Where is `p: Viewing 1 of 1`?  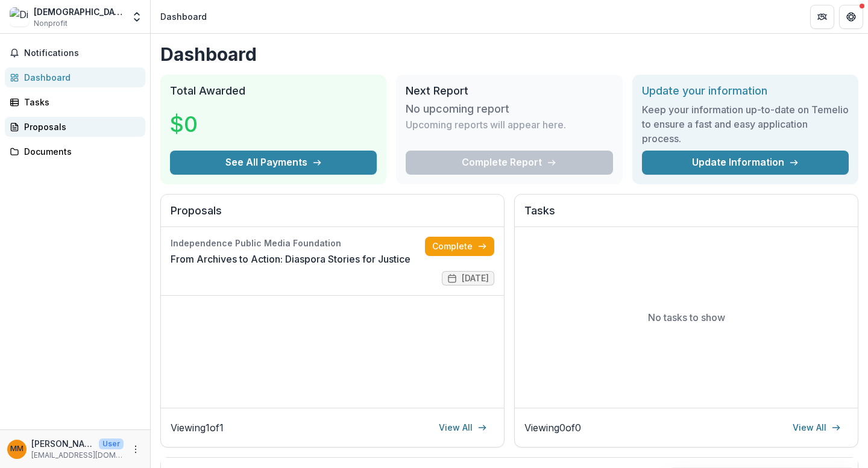
p: Viewing 1 of 1 is located at coordinates (197, 428).